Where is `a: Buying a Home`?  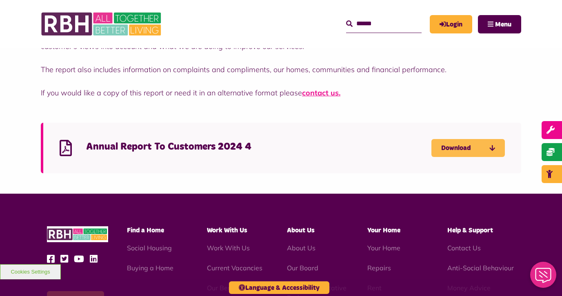
a: Buying a Home is located at coordinates (150, 268).